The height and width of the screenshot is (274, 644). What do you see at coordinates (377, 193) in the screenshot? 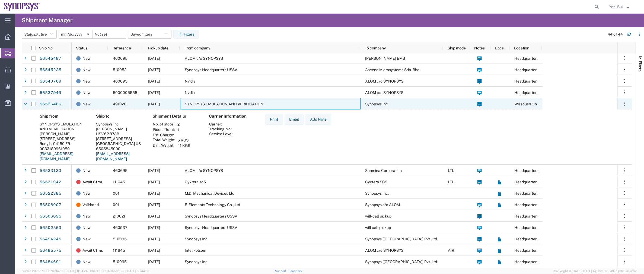
I see `span: Synopsys Inc.` at bounding box center [377, 193].